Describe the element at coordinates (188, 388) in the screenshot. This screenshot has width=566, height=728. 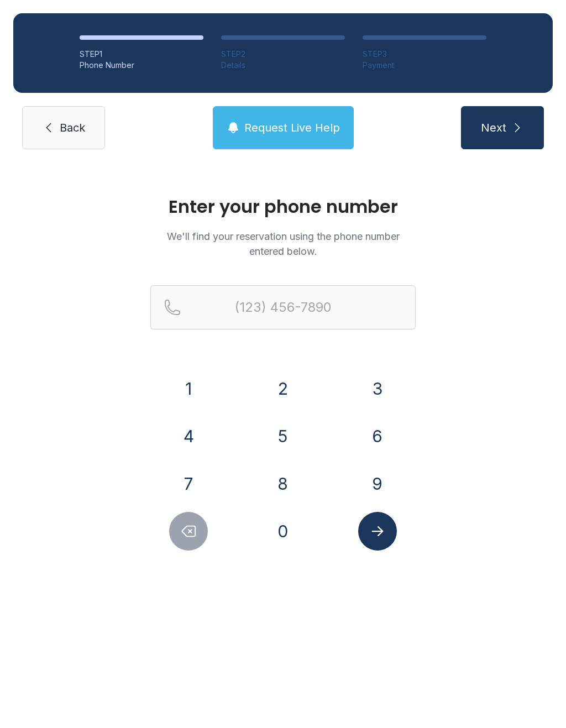
I see `button: 1` at that location.